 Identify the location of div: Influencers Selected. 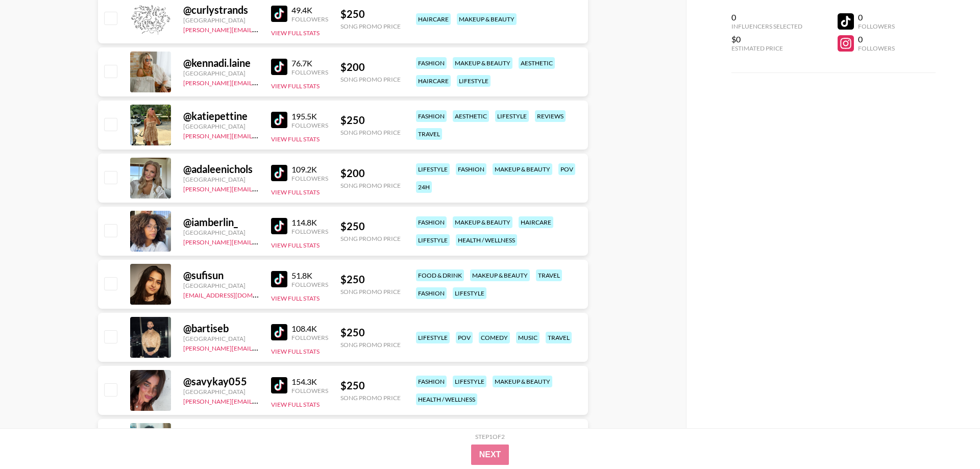
(767, 26).